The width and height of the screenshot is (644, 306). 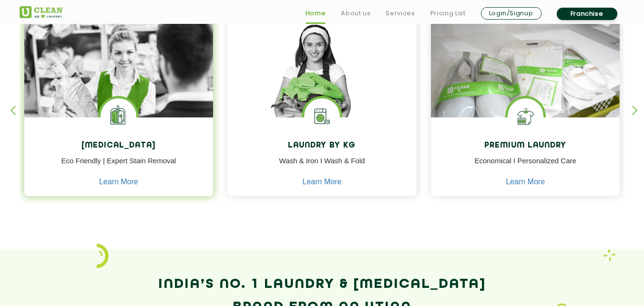 I want to click on a: About us, so click(x=356, y=13).